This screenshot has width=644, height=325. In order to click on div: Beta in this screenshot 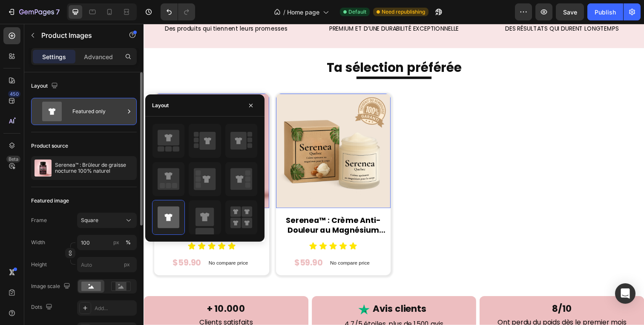, I will do `click(13, 159)`.